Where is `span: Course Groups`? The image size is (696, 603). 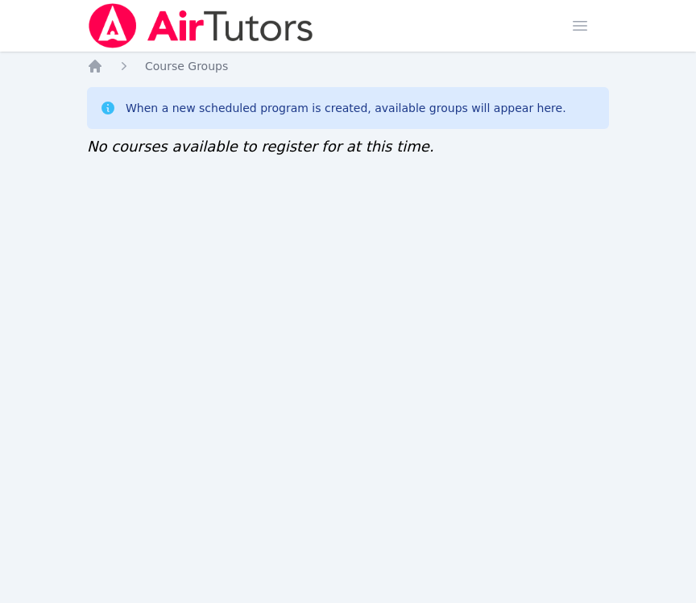
span: Course Groups is located at coordinates (186, 66).